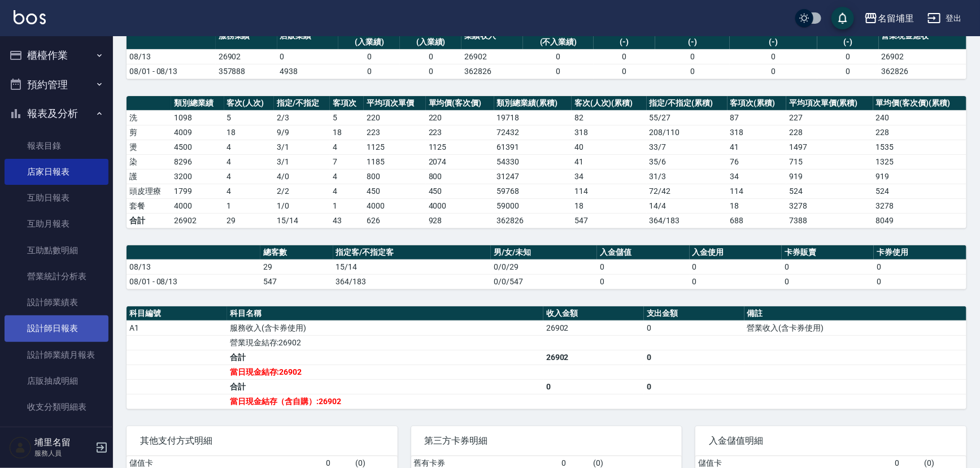 The image size is (980, 468). What do you see at coordinates (609, 191) in the screenshot?
I see `td: 114` at bounding box center [609, 191].